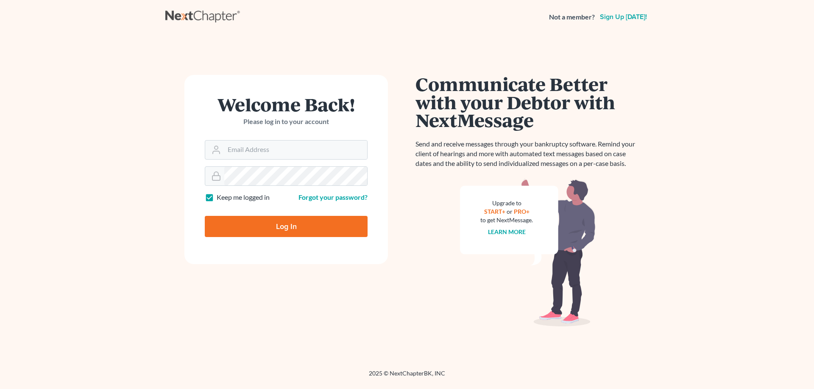 The height and width of the screenshot is (389, 814). What do you see at coordinates (528, 253) in the screenshot?
I see `img: nextmessage_bg-59042aed3d76b12b5cd301f8e5b87938c9018125f34e5fa2b7a6b67550977c72.svg` at bounding box center [528, 253].